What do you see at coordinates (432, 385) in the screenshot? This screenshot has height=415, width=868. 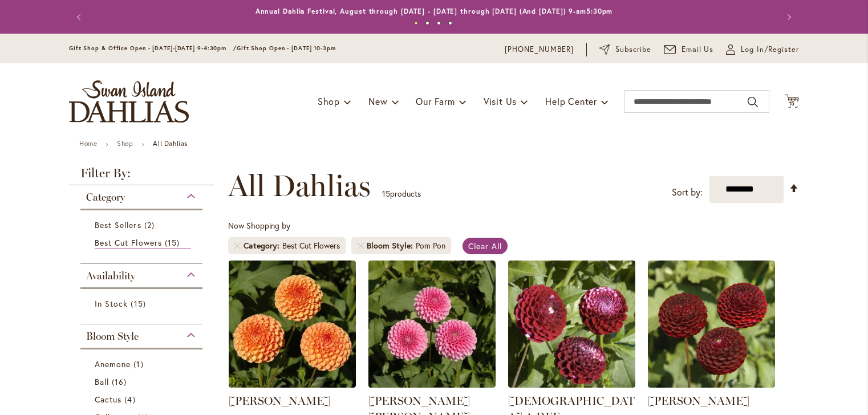 I see `a: BETTY ANNE` at bounding box center [432, 385].